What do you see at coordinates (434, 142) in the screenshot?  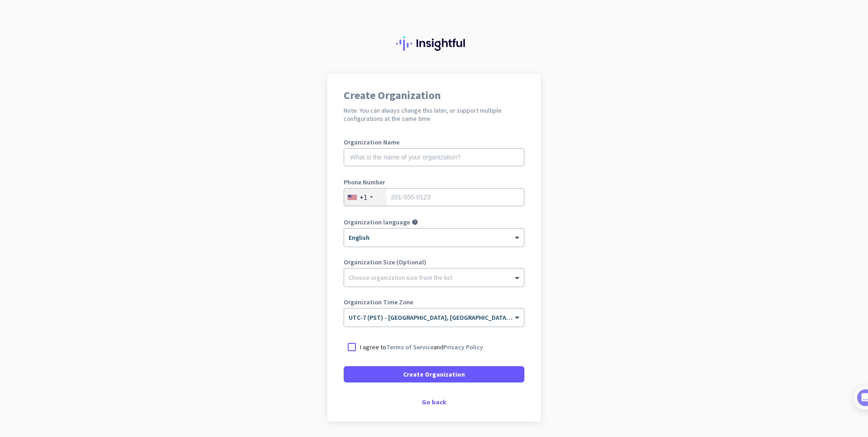 I see `label: Organization Name` at bounding box center [434, 142].